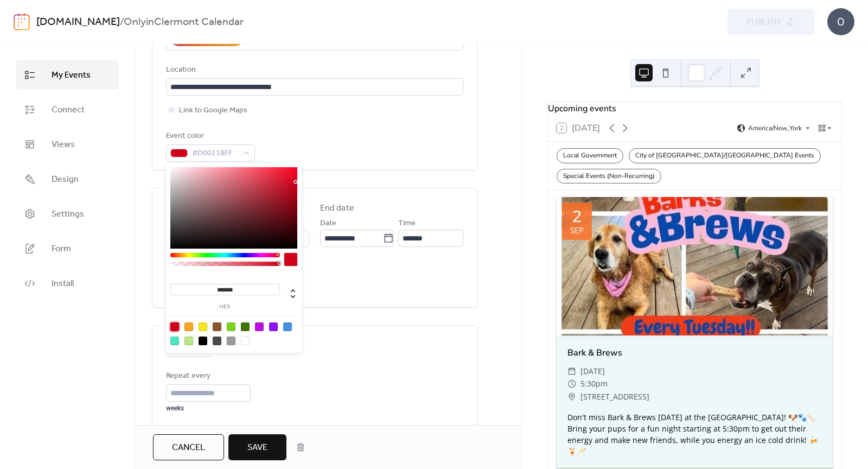 This screenshot has width=868, height=469. Describe the element at coordinates (68, 110) in the screenshot. I see `span: Connect` at that location.